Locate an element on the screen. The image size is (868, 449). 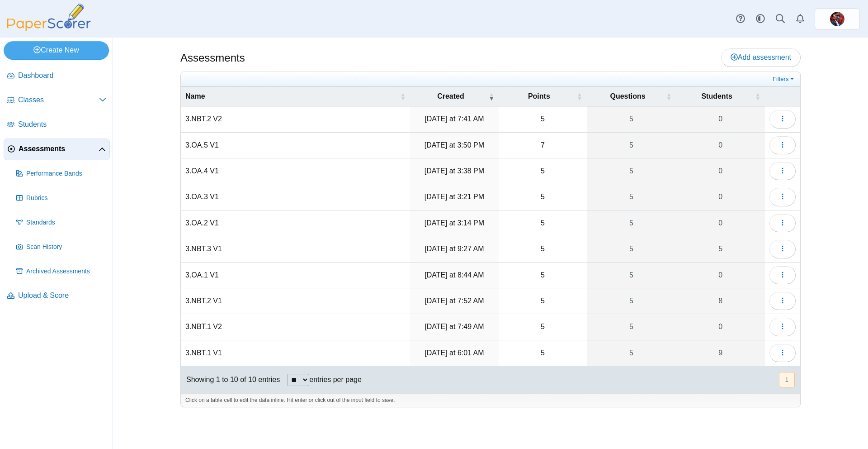
td: 3.NBT.2 V2 is located at coordinates (295, 119).